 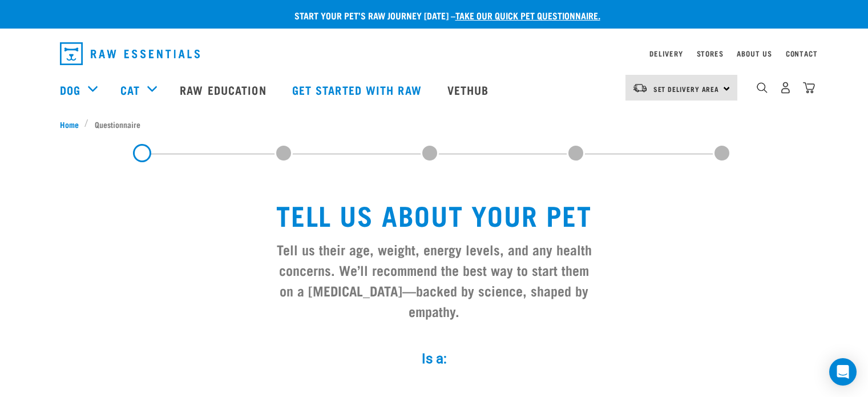 I want to click on span: Set Delivery Area, so click(x=687, y=88).